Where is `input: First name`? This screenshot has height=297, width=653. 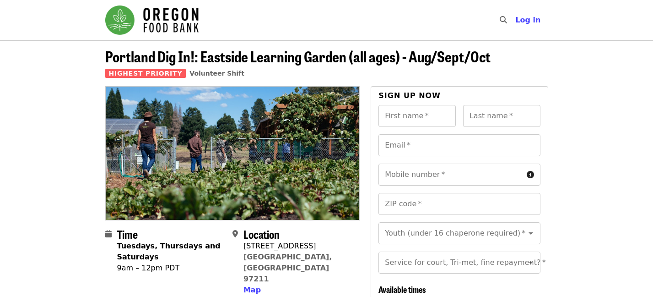 input: First name is located at coordinates (417, 116).